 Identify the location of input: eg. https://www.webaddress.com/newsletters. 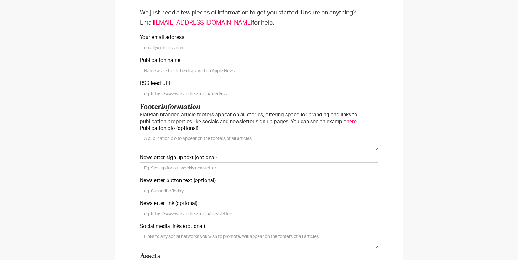
(259, 214).